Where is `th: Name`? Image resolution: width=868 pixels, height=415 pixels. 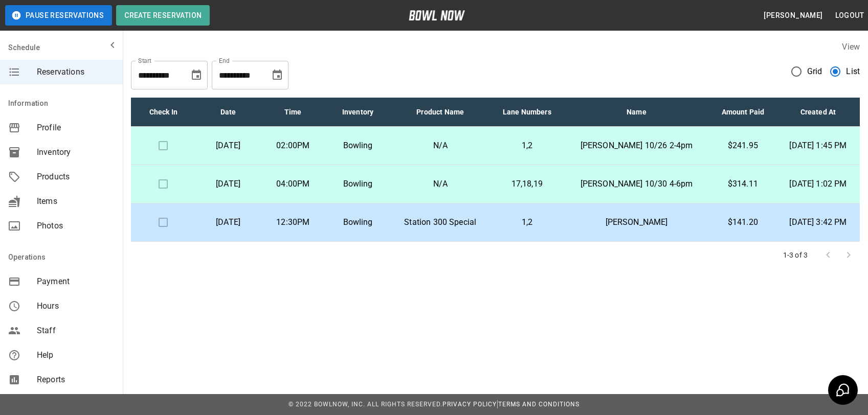 th: Name is located at coordinates (637, 112).